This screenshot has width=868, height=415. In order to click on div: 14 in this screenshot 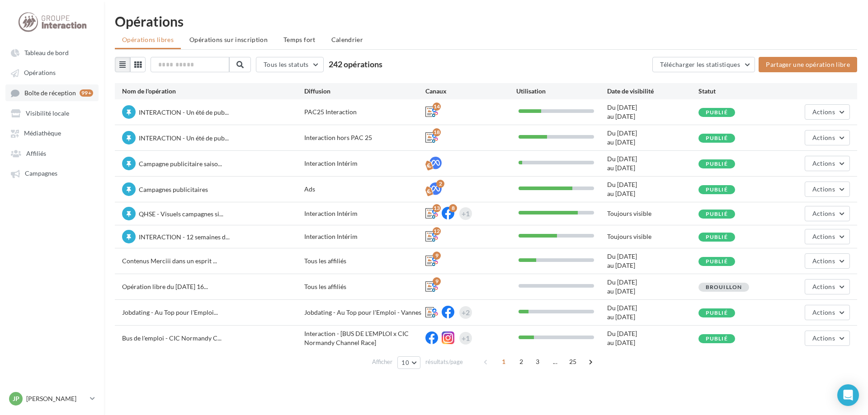, I will do `click(437, 107)`.